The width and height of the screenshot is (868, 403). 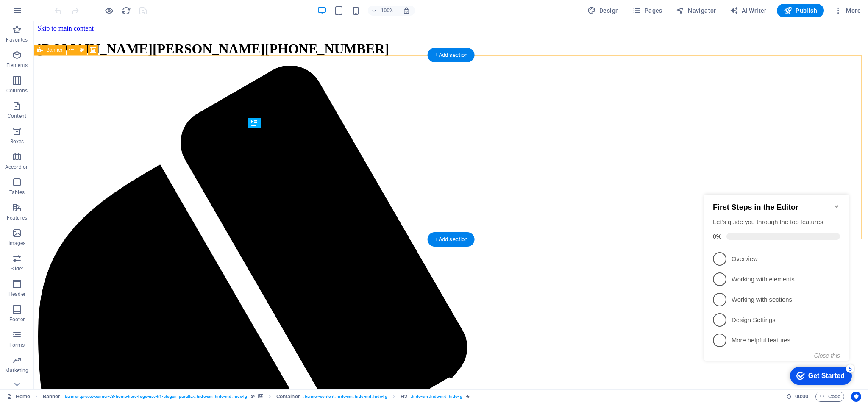 What do you see at coordinates (109, 11) in the screenshot?
I see `button: Click here to leave preview mode and continue editing` at bounding box center [109, 11].